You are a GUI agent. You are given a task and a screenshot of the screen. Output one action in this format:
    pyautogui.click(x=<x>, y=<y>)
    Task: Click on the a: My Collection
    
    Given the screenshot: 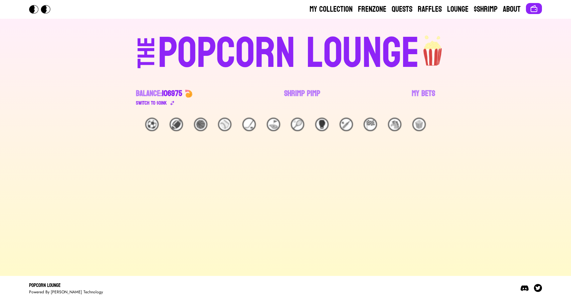 What is the action you would take?
    pyautogui.click(x=331, y=9)
    